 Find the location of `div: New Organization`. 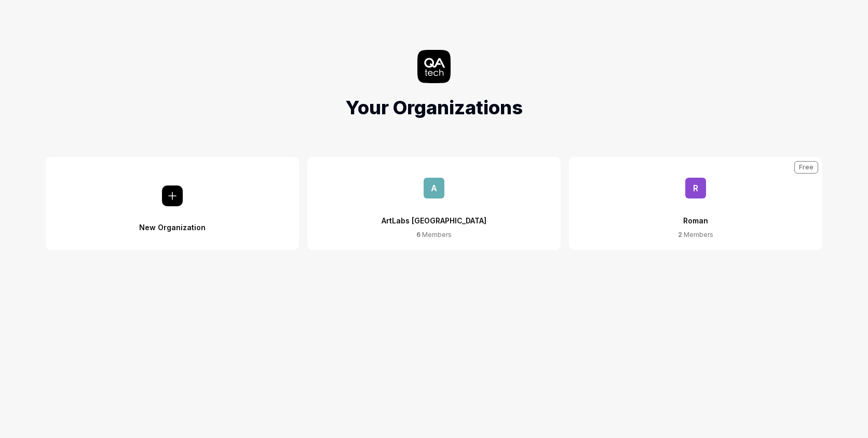

div: New Organization is located at coordinates (172, 219).